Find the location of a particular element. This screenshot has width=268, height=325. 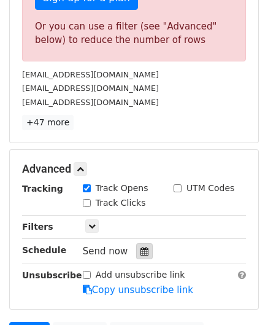

label: UTM Codes is located at coordinates (211, 188).